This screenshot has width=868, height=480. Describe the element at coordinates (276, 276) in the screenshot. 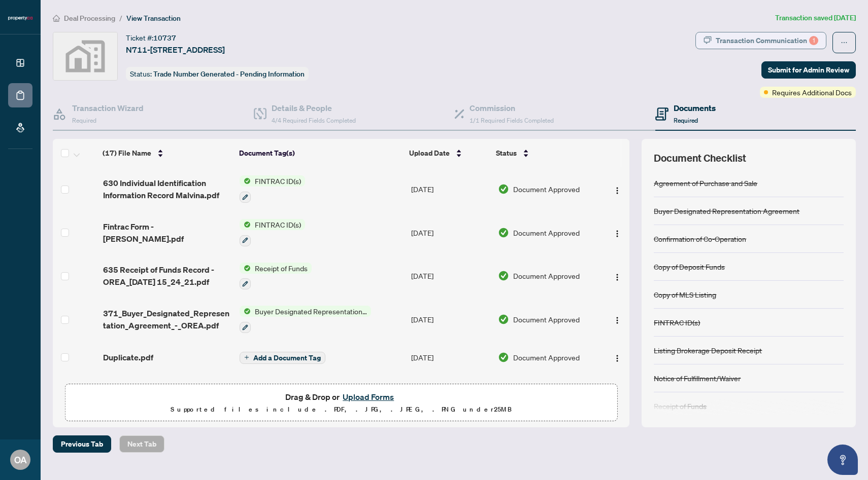

I see `button: Status IconReceipt of Funds` at that location.